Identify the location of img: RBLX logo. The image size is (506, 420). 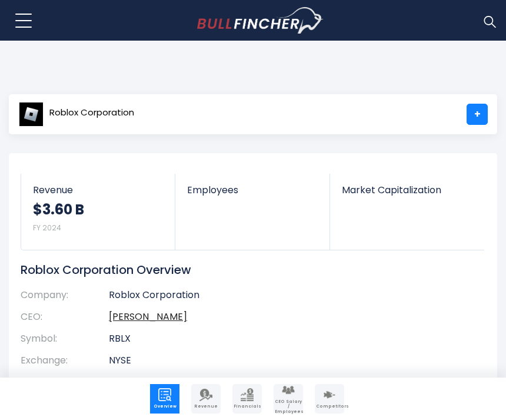
(31, 114).